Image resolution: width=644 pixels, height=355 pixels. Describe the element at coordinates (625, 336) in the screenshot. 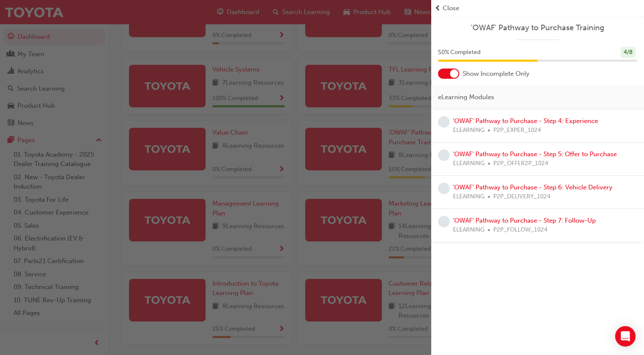

I see `div: Open Intercom Messenger` at that location.